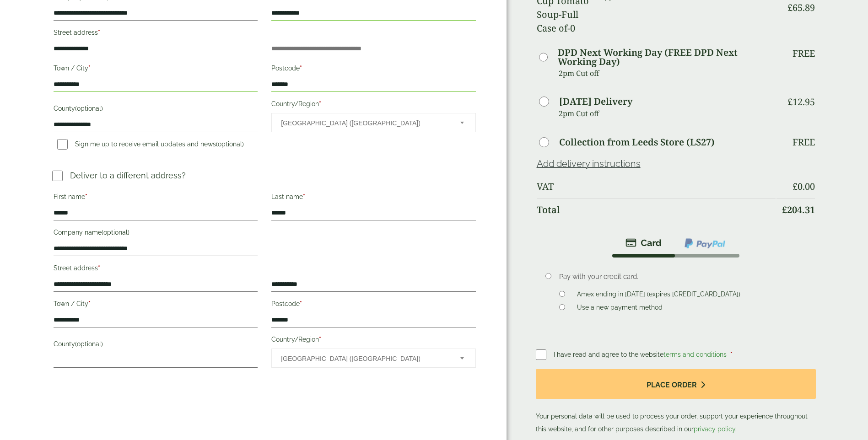 The width and height of the screenshot is (868, 440). I want to click on p: Your personal data will be used to process your order, support your experience throughout this we..., so click(676, 402).